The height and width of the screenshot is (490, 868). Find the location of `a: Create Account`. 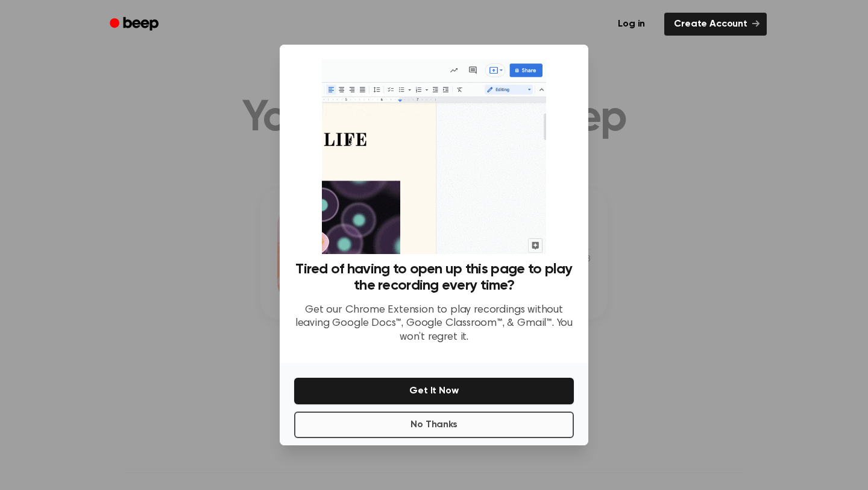

a: Create Account is located at coordinates (716, 24).